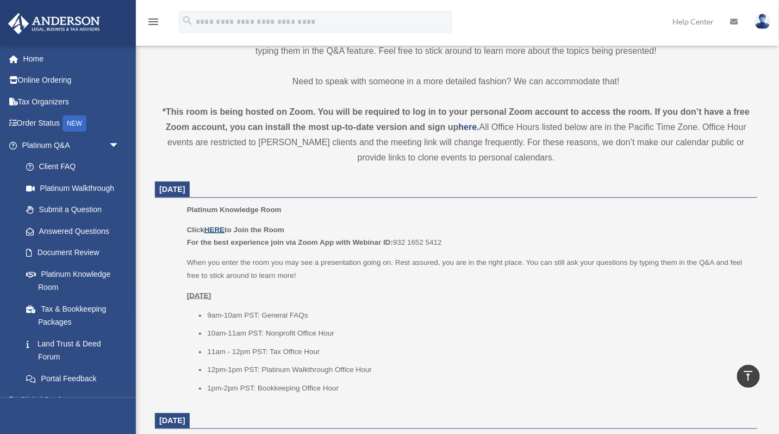  I want to click on u: HERE, so click(214, 229).